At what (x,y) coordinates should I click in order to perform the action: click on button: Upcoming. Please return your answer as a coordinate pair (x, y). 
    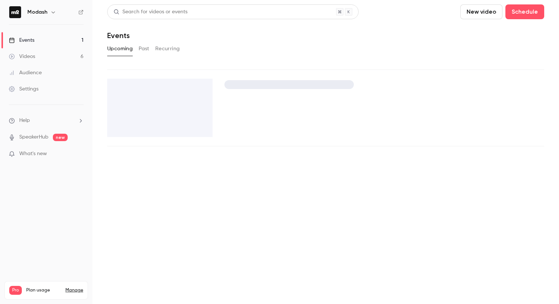
    Looking at the image, I should click on (120, 49).